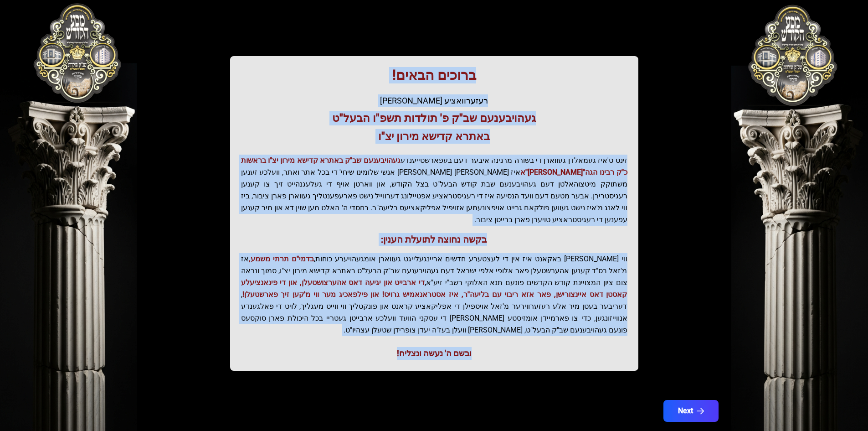 The width and height of the screenshot is (868, 431). What do you see at coordinates (690, 411) in the screenshot?
I see `button: Next` at bounding box center [690, 411].